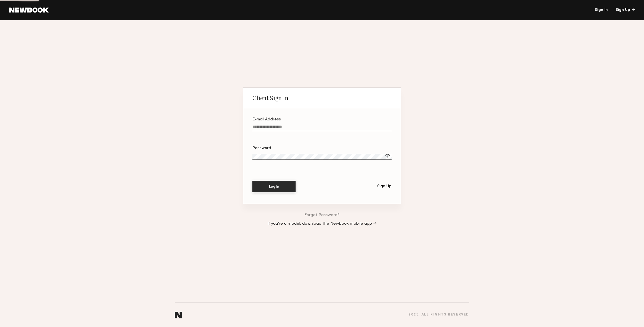 This screenshot has width=644, height=327. What do you see at coordinates (322, 224) in the screenshot?
I see `a: If you’re a model, download the Newbook mobile app →` at bounding box center [322, 224].